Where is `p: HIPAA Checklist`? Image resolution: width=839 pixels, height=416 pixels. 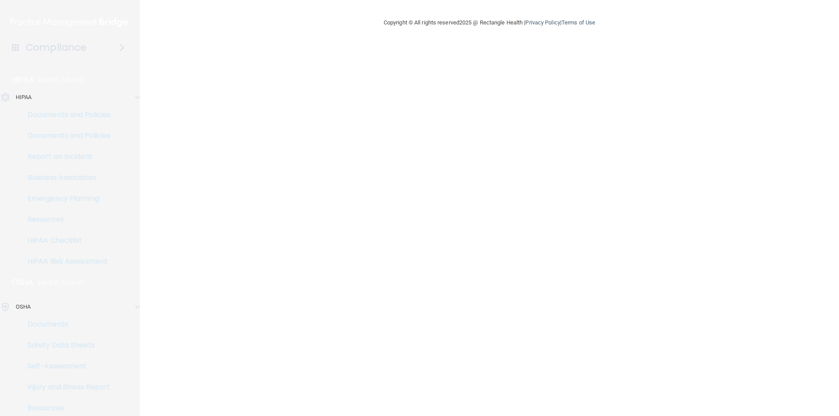 p: HIPAA Checklist is located at coordinates (65, 241).